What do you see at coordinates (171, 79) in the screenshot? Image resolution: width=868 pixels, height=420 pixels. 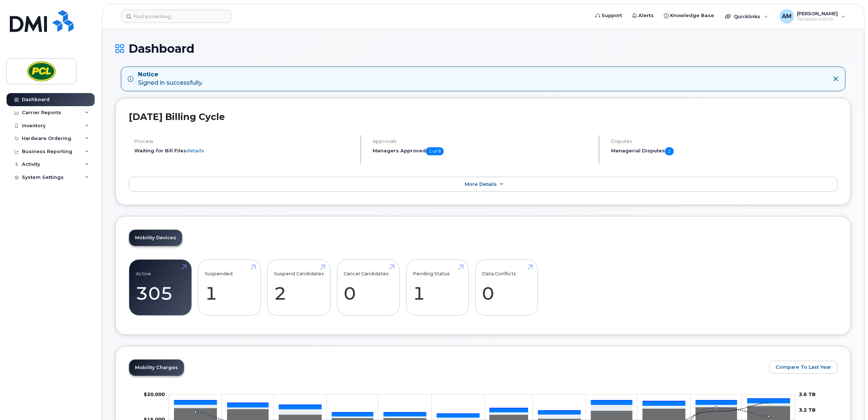 I see `div: Signed in successfully.` at bounding box center [171, 79].